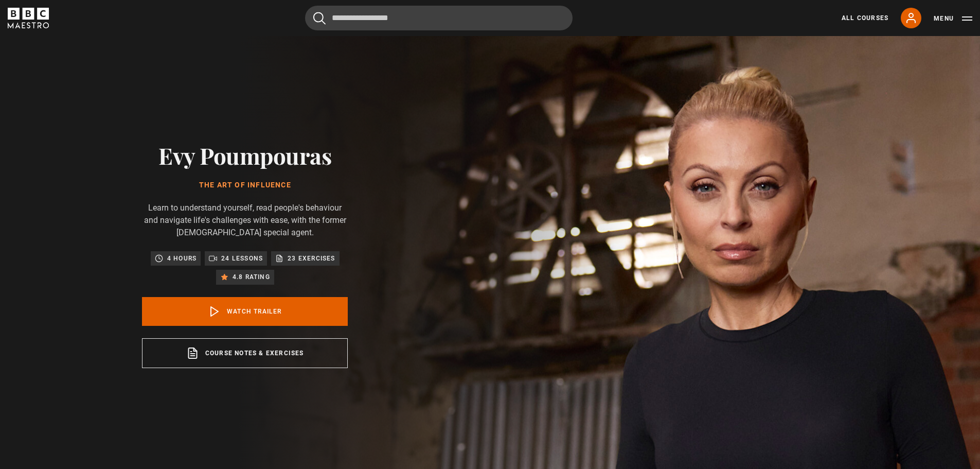 The width and height of the screenshot is (980, 469). I want to click on p: Learn to understand yourself, read people's behaviour and navigate life's challenges with ease, w..., so click(245, 220).